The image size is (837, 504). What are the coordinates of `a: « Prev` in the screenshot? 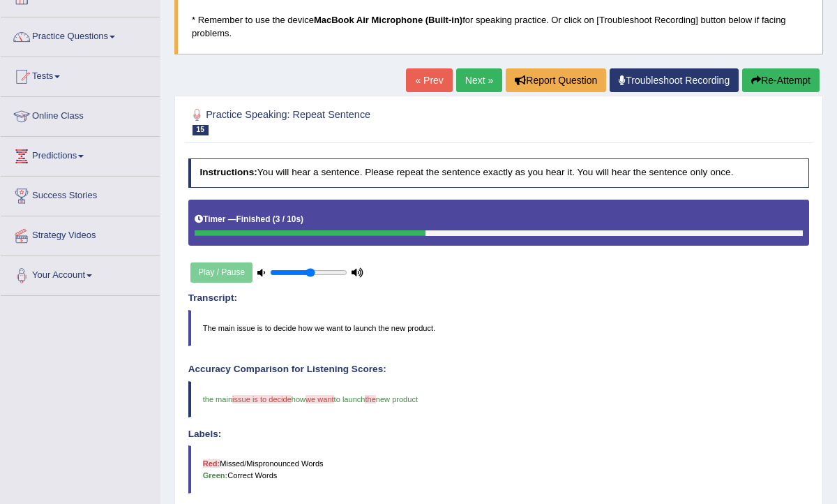 It's located at (429, 80).